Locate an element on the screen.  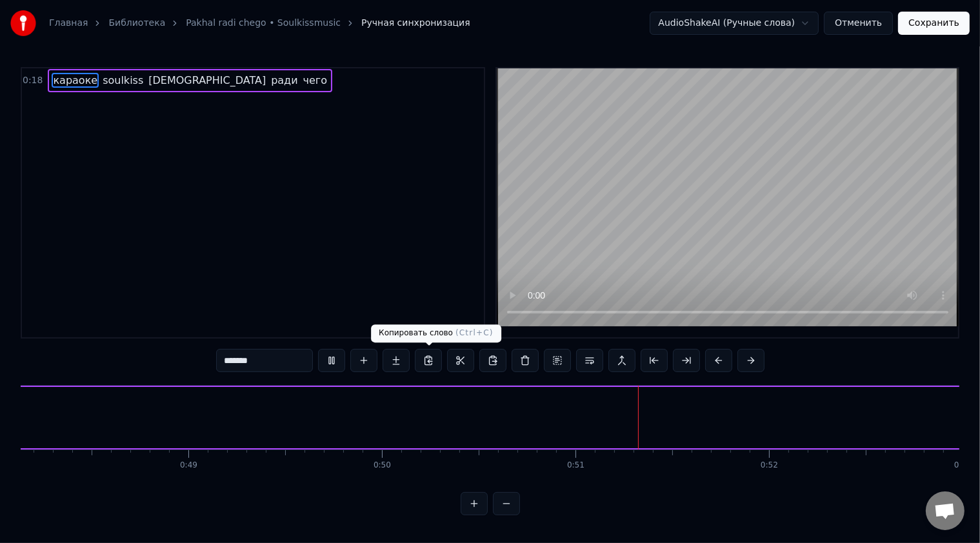
div: 0:53 is located at coordinates (962, 466).